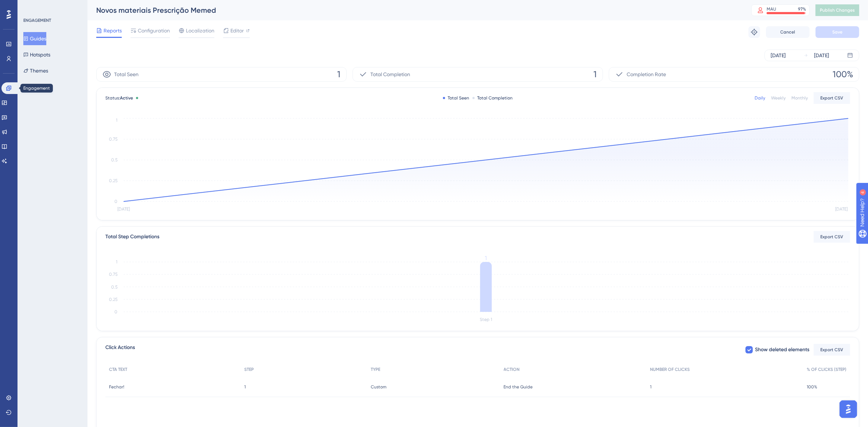 The height and width of the screenshot is (427, 868). What do you see at coordinates (127, 98) in the screenshot?
I see `span: Active` at bounding box center [127, 98].